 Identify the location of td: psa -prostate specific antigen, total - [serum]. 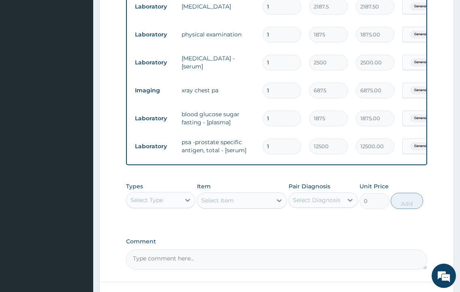
(218, 146).